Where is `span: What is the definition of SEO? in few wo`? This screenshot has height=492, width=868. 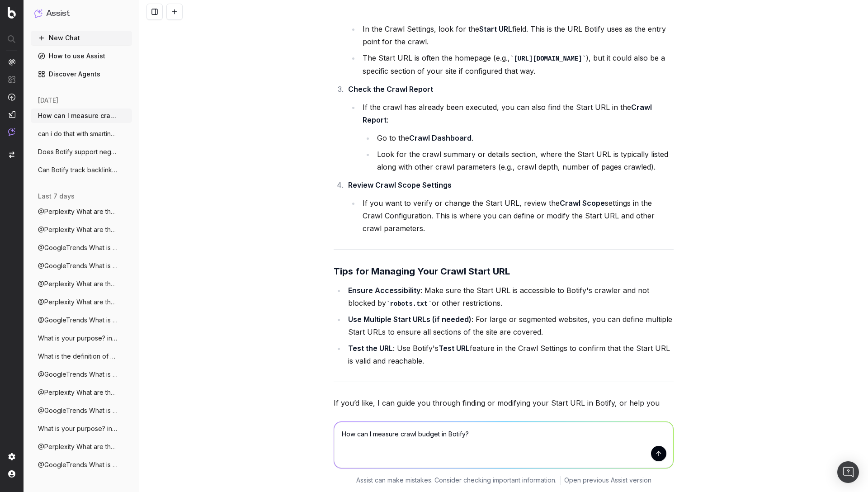
span: What is the definition of SEO? in few wo is located at coordinates (78, 357).